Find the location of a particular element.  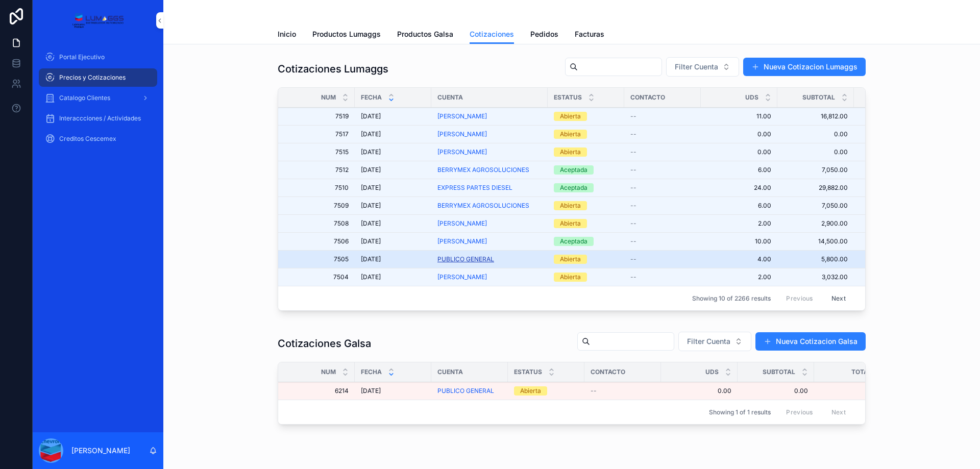

a: Portal Ejecutivo is located at coordinates (98, 58).